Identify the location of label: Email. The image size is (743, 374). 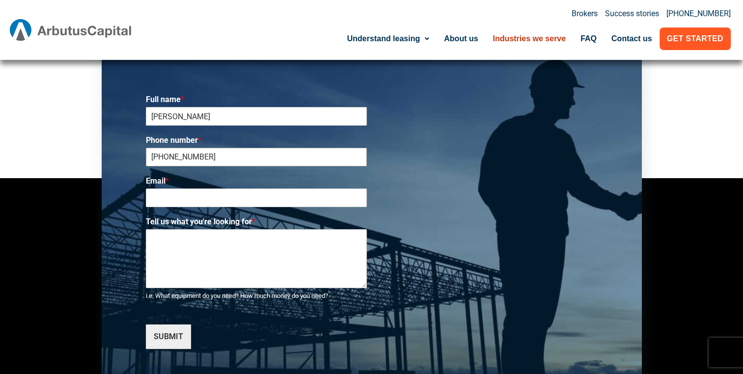
(256, 181).